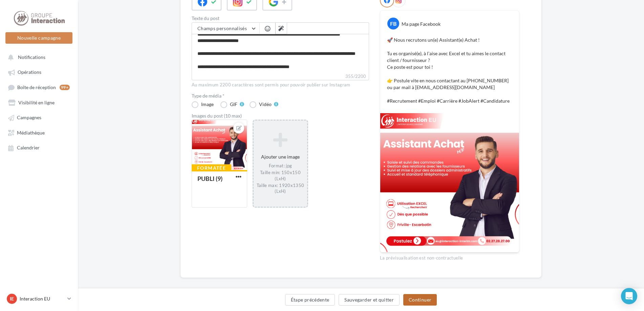  I want to click on span: Visibilité en ligne, so click(36, 102).